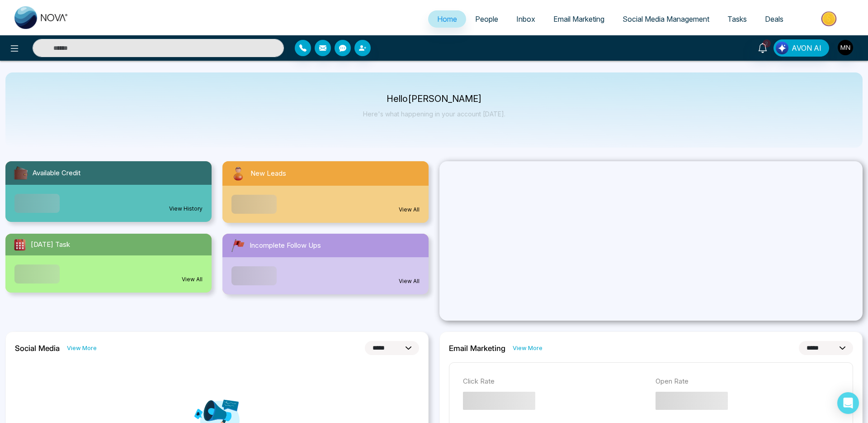 The width and height of the screenshot is (868, 423). What do you see at coordinates (830, 18) in the screenshot?
I see `img: Market-place.gif` at bounding box center [830, 18].